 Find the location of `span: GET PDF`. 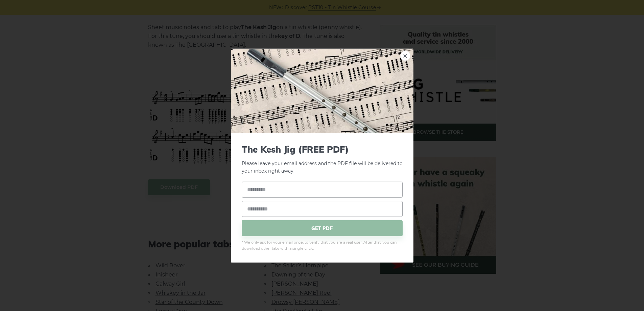

span: GET PDF is located at coordinates (322, 228).